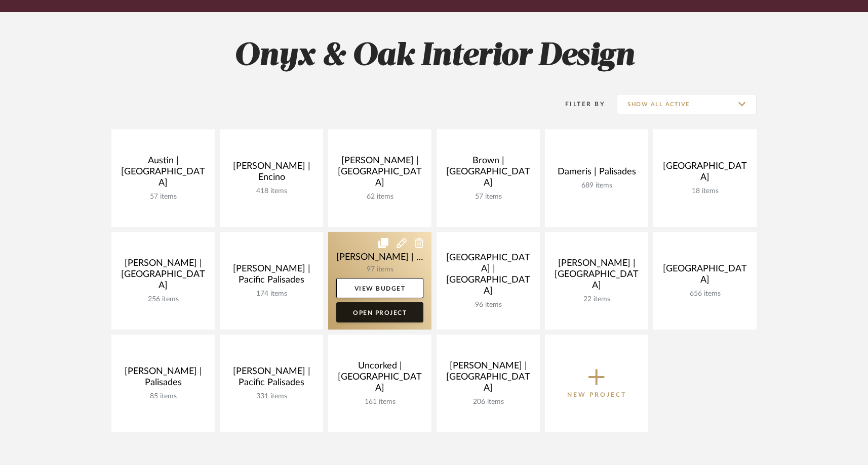 This screenshot has height=465, width=868. What do you see at coordinates (380, 313) in the screenshot?
I see `a: Open Project` at bounding box center [380, 313].